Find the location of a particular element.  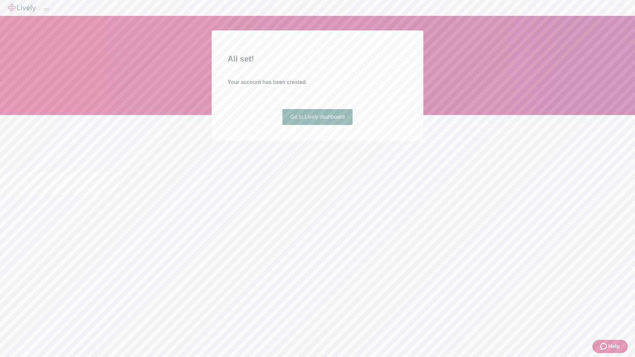

span: Help is located at coordinates (614, 347).